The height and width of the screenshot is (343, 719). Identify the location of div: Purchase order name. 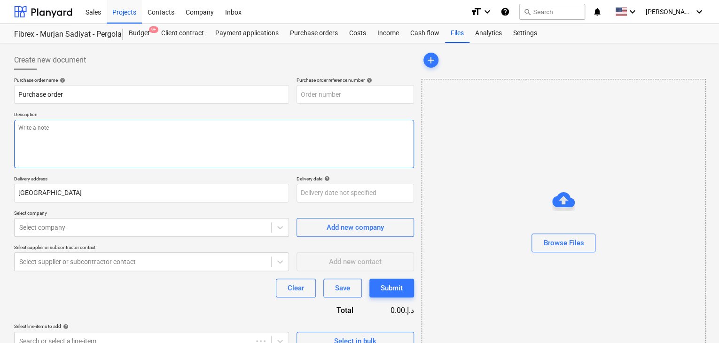
(151, 80).